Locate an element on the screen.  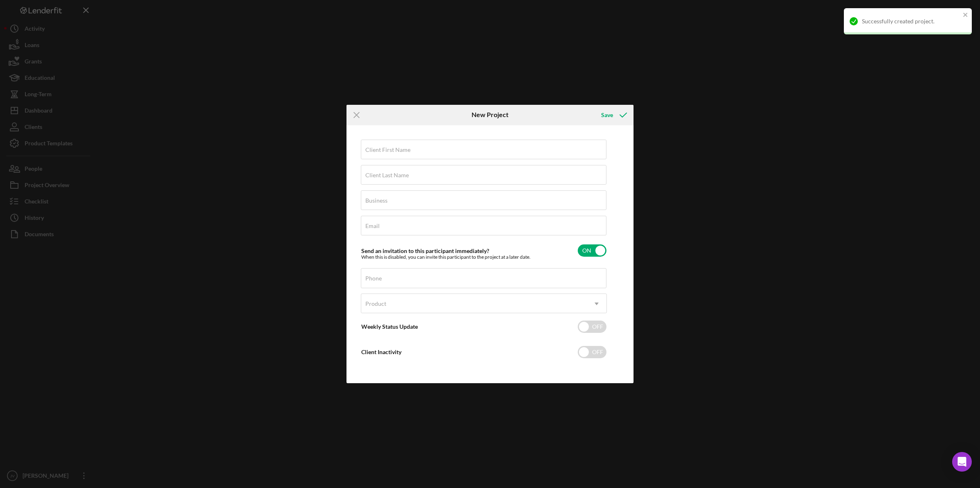
label: Client Last Name is located at coordinates (387, 175).